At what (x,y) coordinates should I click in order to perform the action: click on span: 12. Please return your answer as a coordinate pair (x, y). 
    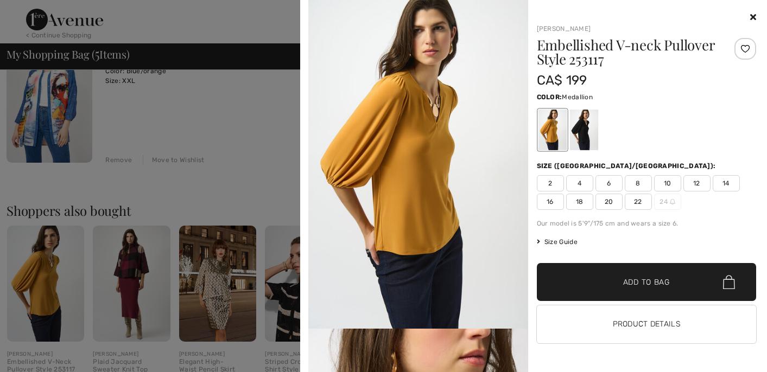
    Looking at the image, I should click on (697, 183).